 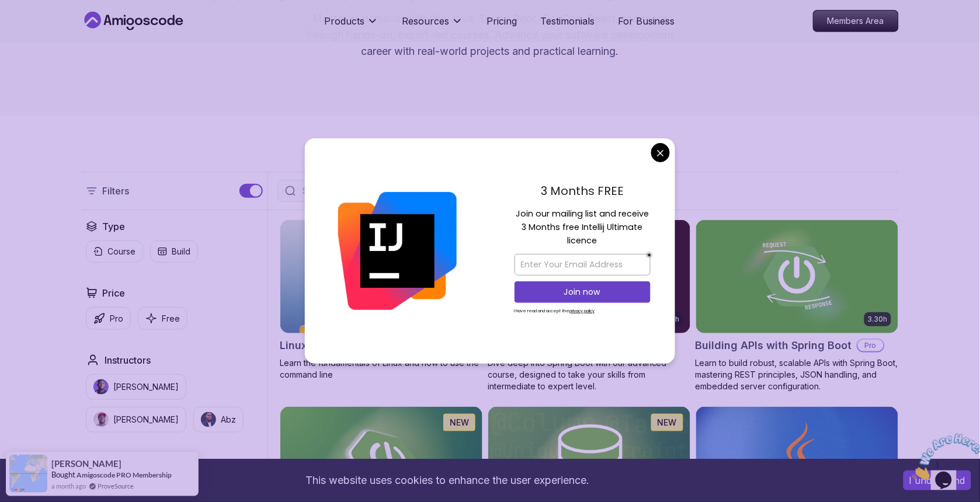 I want to click on button: Free, so click(x=162, y=319).